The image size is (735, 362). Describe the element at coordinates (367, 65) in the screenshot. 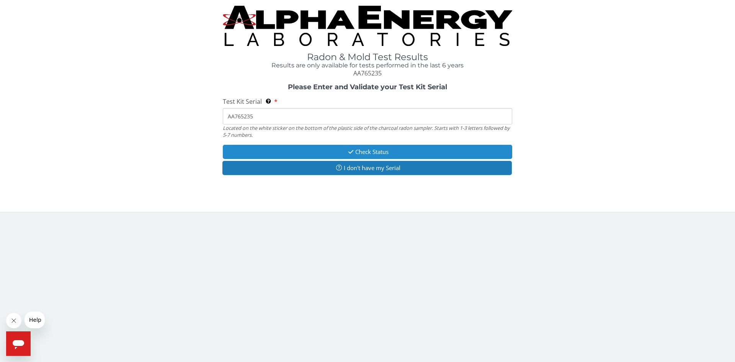

I see `h4: Results are only available for tests performed in the last 6 years` at that location.